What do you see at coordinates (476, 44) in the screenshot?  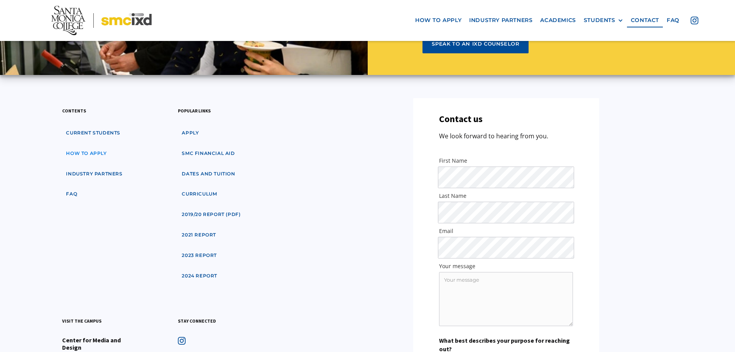 I see `div: speak to an ixd counselor` at bounding box center [476, 44].